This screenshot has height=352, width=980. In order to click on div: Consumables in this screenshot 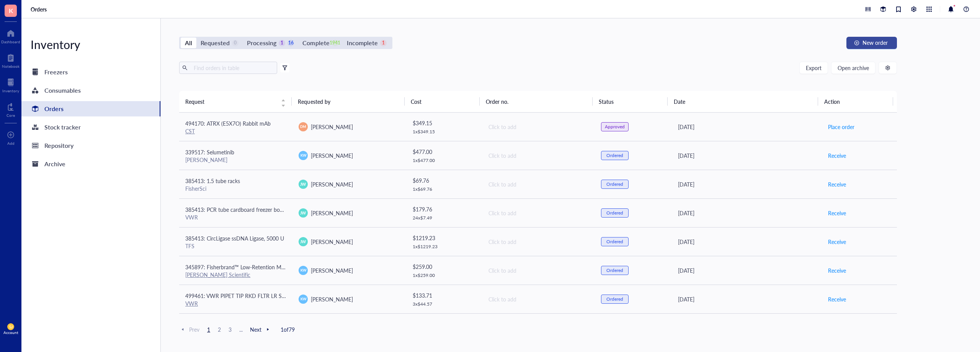, I will do `click(62, 90)`.